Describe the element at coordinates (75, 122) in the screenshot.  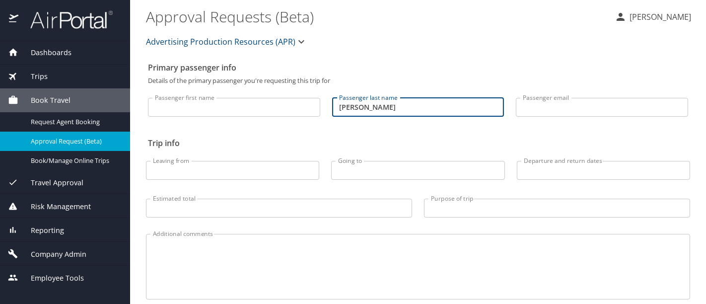
I see `span: Request Agent Booking` at that location.